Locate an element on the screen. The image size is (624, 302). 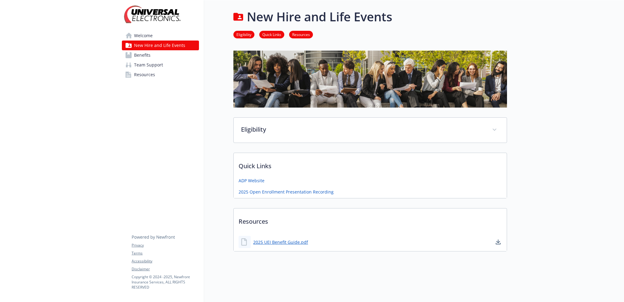
a: Team Support is located at coordinates (160, 65).